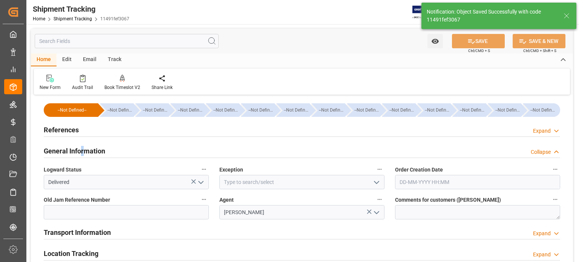  What do you see at coordinates (379, 199) in the screenshot?
I see `button: Agent` at bounding box center [379, 199].